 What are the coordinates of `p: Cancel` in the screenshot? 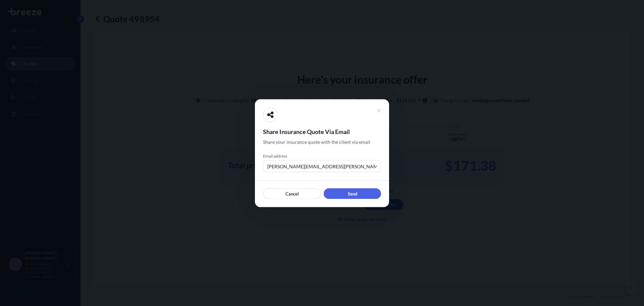 It's located at (292, 194).